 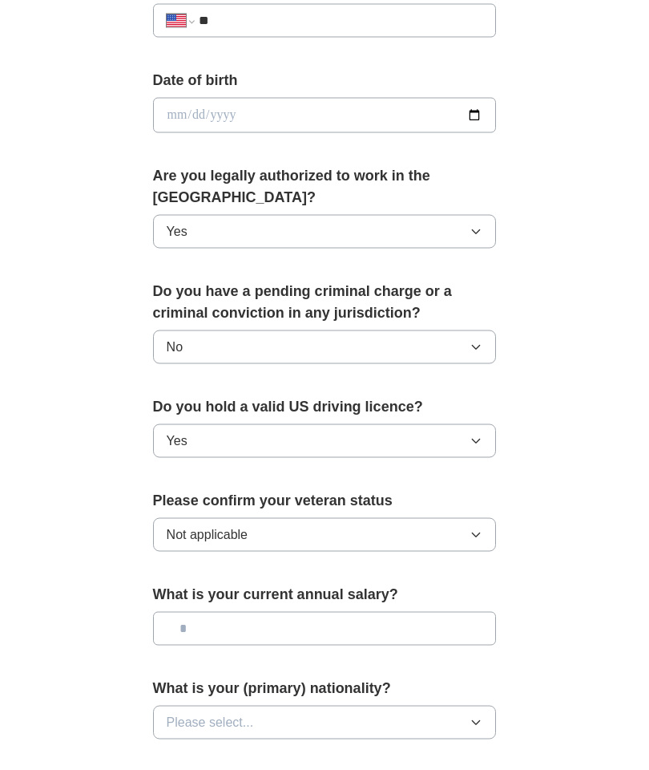 What do you see at coordinates (325, 347) in the screenshot?
I see `button: No` at bounding box center [325, 347].